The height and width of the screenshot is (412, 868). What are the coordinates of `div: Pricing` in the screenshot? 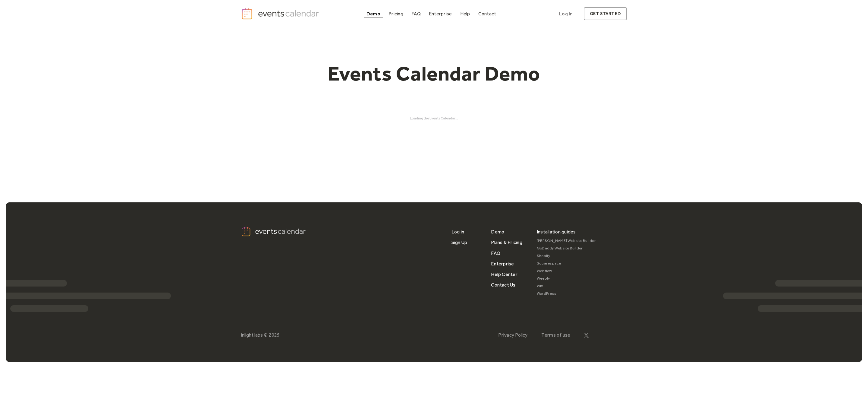 It's located at (396, 13).